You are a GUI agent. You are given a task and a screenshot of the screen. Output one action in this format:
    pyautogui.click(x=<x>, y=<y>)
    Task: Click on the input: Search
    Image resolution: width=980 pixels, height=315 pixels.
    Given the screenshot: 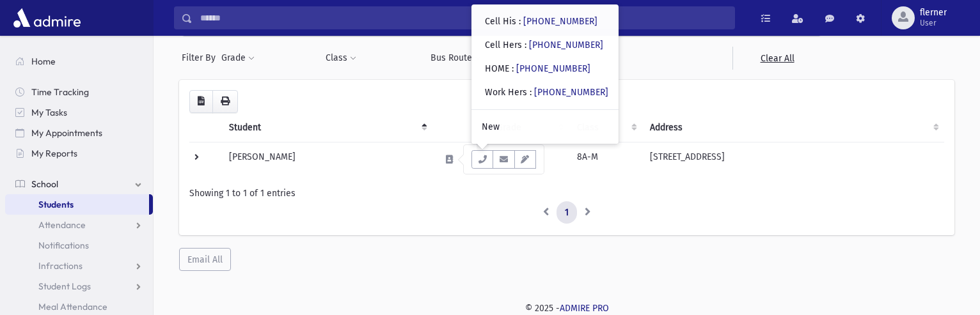 What is the action you would take?
    pyautogui.click(x=463, y=18)
    